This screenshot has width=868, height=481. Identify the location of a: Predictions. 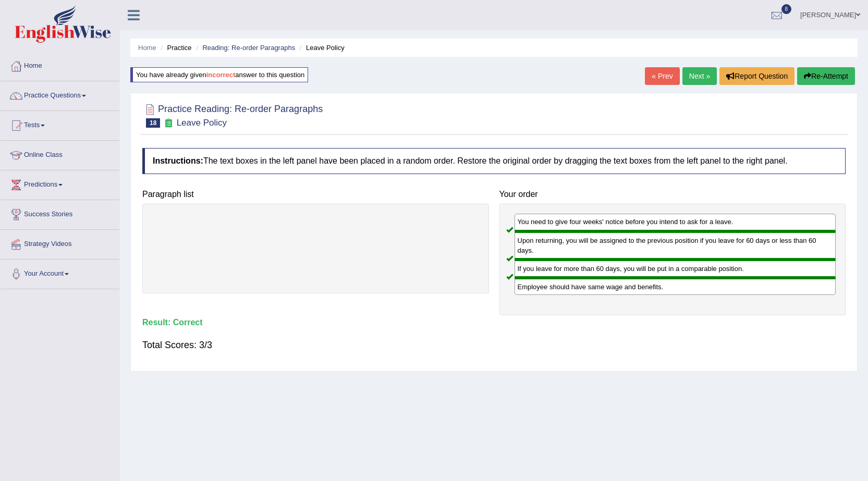
(60, 183).